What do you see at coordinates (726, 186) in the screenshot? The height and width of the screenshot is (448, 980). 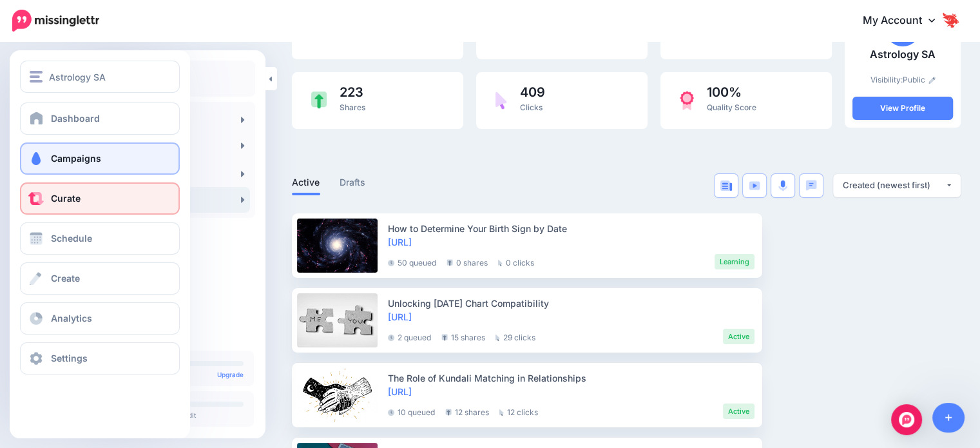 I see `img: article-blue.png` at bounding box center [726, 186].